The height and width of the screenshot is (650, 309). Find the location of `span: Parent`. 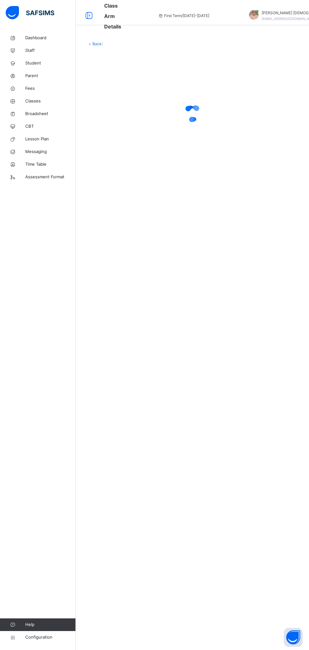

span: Parent is located at coordinates (51, 76).